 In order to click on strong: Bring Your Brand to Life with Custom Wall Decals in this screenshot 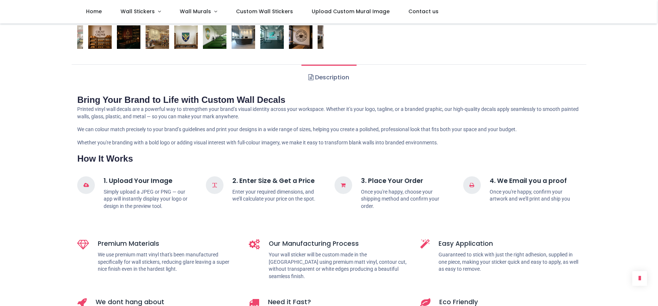, I will do `click(181, 100)`.